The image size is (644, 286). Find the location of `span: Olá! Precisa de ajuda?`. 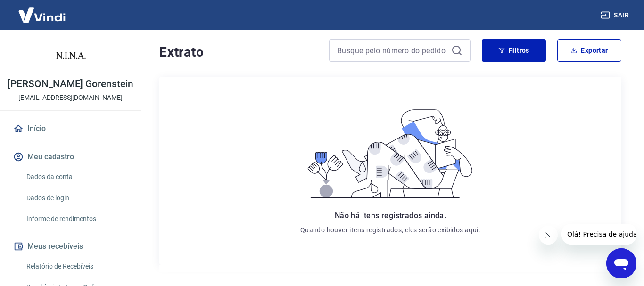

span: Olá! Precisa de ajuda? is located at coordinates (43, 10).